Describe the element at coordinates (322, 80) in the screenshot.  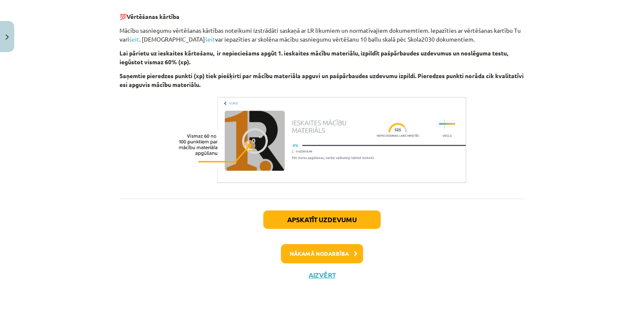
I see `b: Saņemtie pieredzes punkti (xp) tiek piešķirti par mācību materiāla apguvi un pašpārbaudes uzdevum...` at that location.